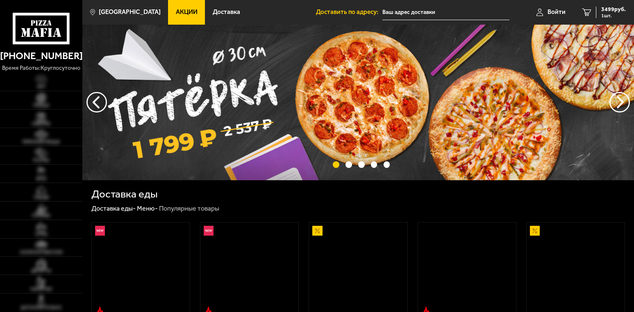 This screenshot has width=634, height=312. I want to click on button: предыдущий, so click(620, 102).